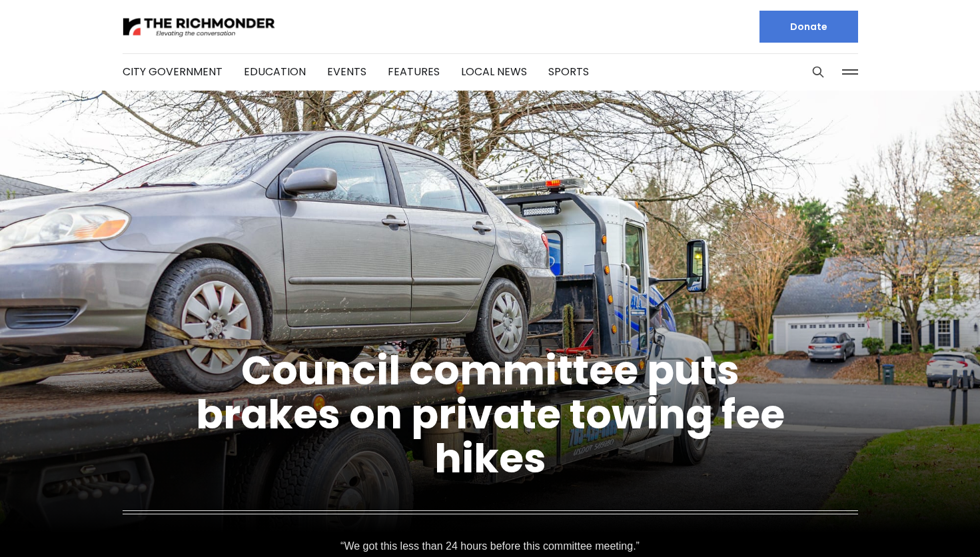  What do you see at coordinates (809, 27) in the screenshot?
I see `a: Donate` at bounding box center [809, 27].